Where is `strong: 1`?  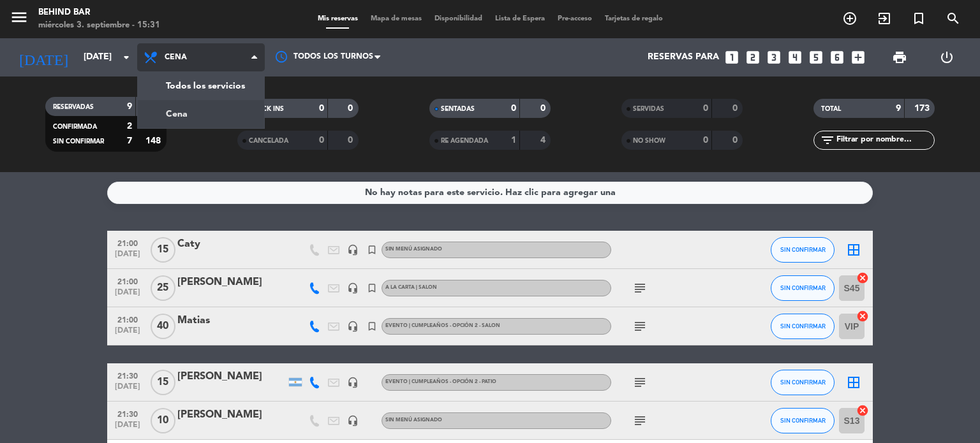
strong: 1 is located at coordinates (514, 140).